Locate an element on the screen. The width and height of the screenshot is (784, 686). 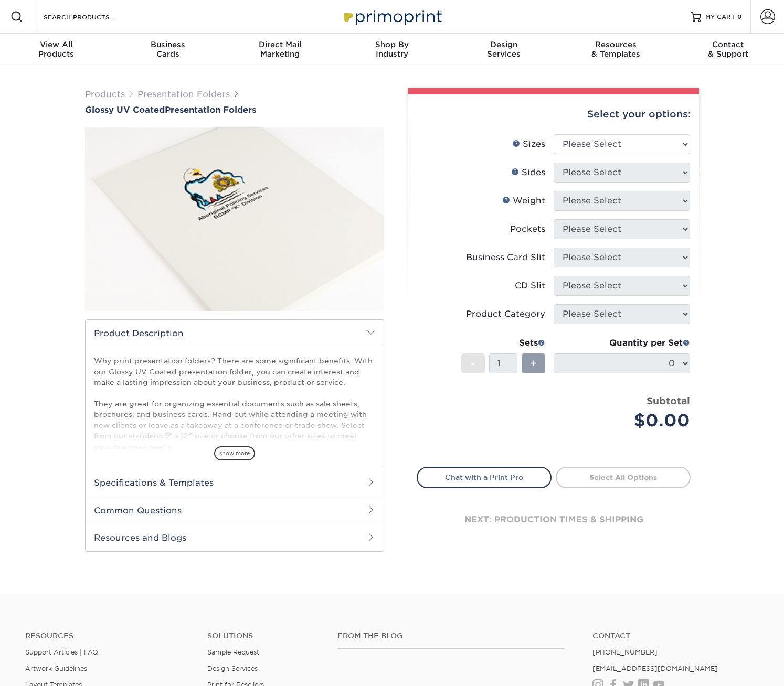
img: Glossy UV Coated 01 is located at coordinates (235, 219).